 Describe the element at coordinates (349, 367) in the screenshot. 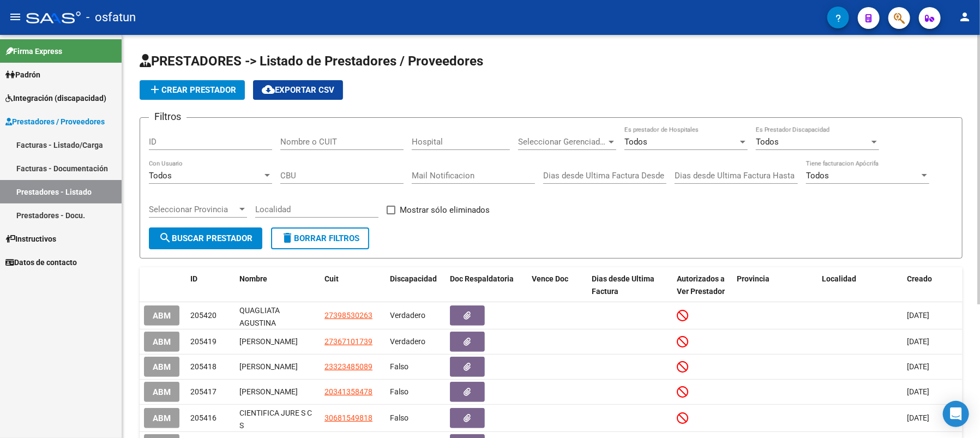

I see `span: 23323485089` at that location.